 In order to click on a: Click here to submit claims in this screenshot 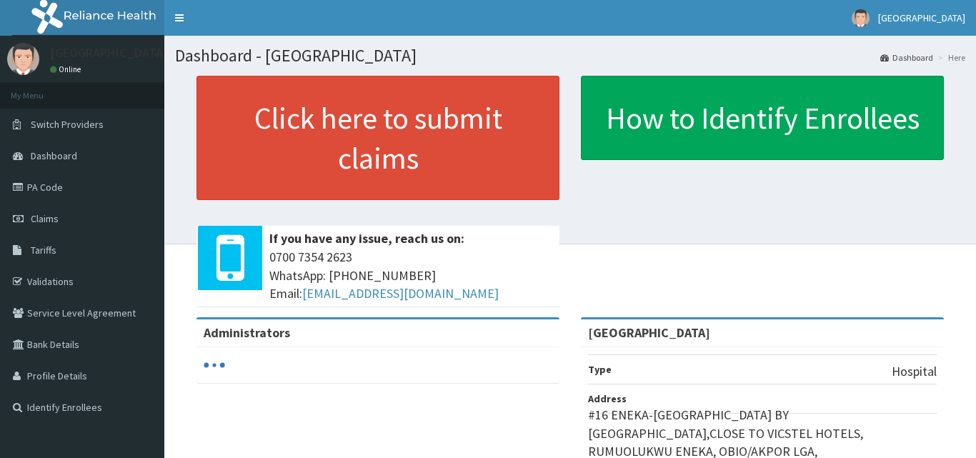, I will do `click(378, 138)`.